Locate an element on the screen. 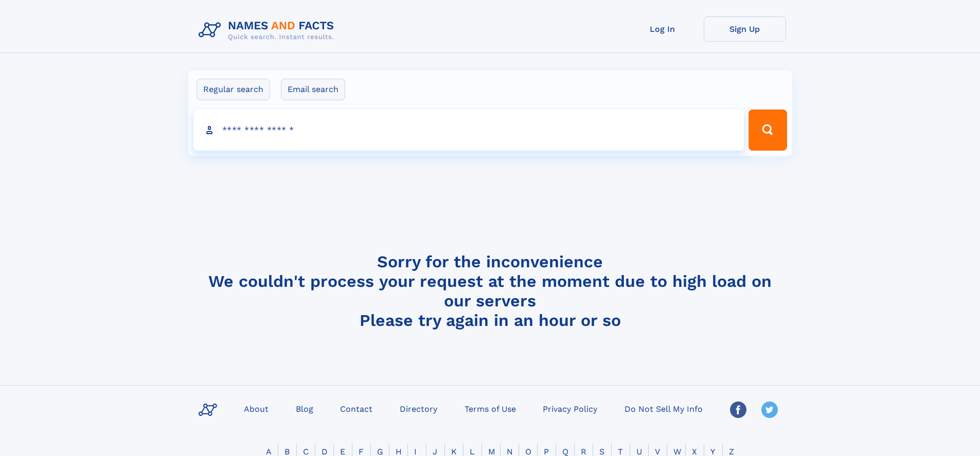 The image size is (980, 456). a: About is located at coordinates (256, 408).